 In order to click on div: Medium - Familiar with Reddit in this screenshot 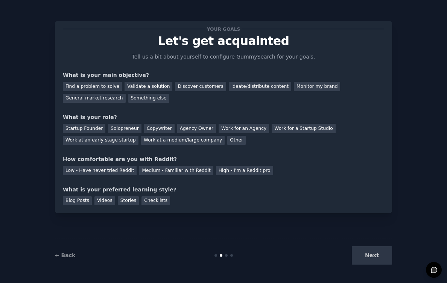, I will do `click(176, 171)`.